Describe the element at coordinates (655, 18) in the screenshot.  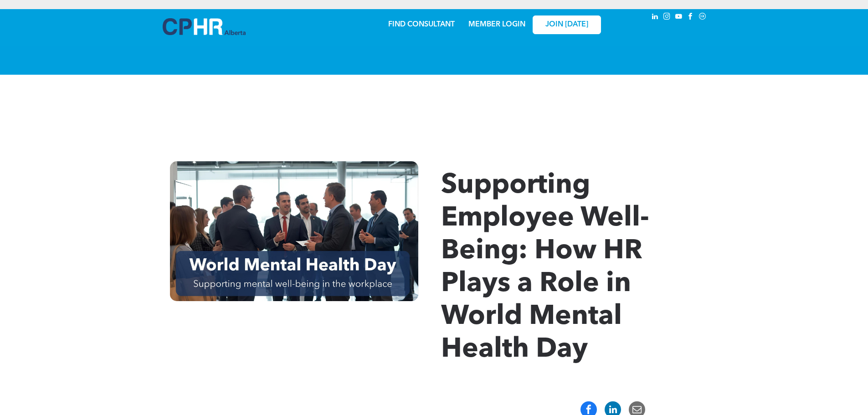
I see `a: linkedin` at that location.